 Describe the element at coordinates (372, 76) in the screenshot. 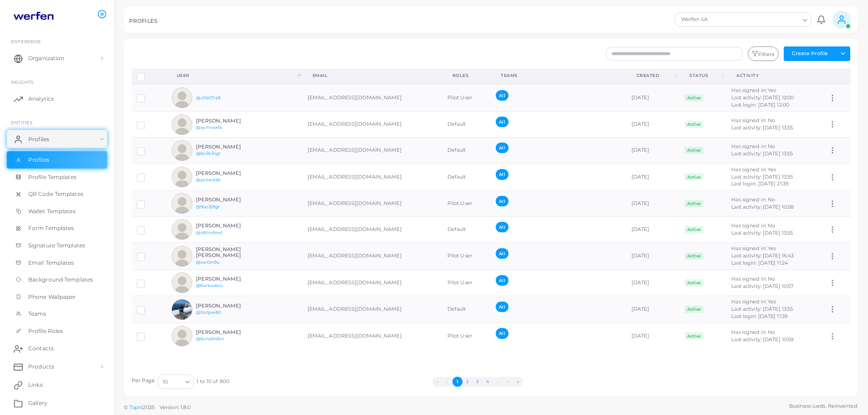

I see `div: Email` at that location.